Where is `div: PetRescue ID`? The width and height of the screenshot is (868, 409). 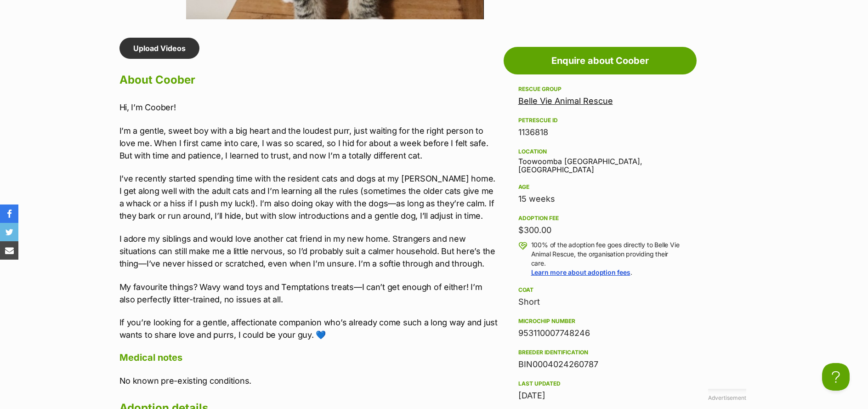 div: PetRescue ID is located at coordinates (600, 120).